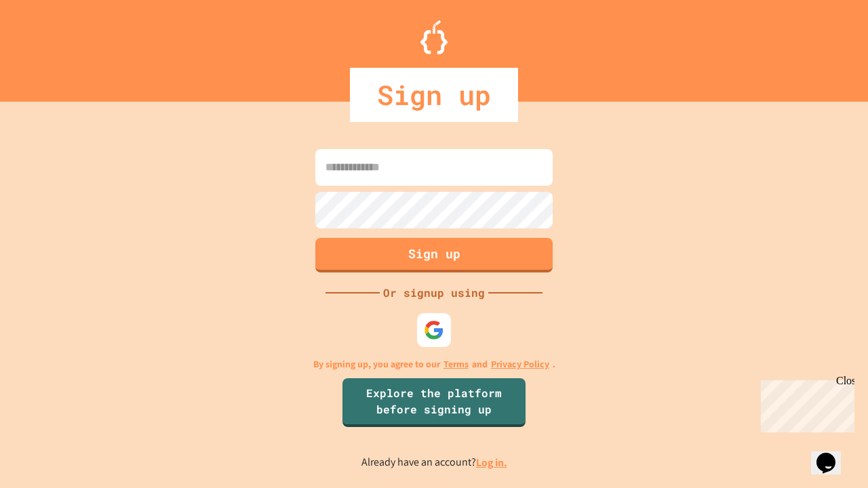 Image resolution: width=868 pixels, height=488 pixels. I want to click on a: Privacy Policy, so click(520, 364).